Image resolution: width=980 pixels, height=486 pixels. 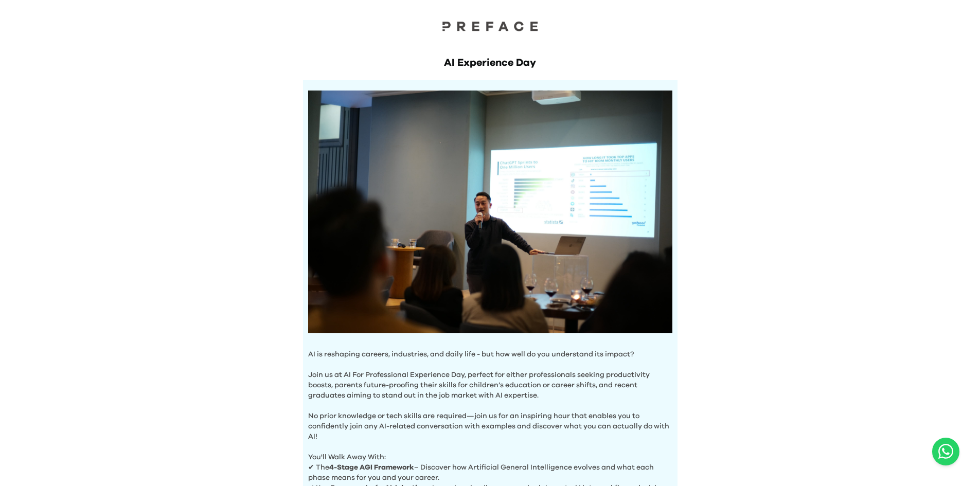 What do you see at coordinates (490, 63) in the screenshot?
I see `h1: AI Experience Day` at bounding box center [490, 63].